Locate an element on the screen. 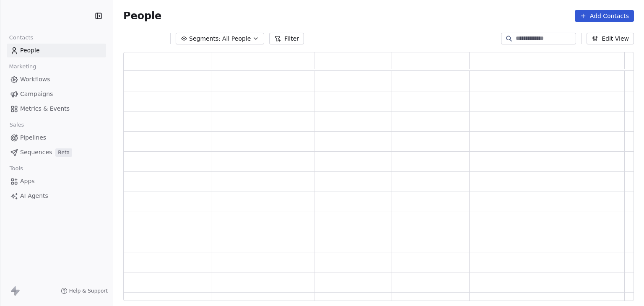 This screenshot has width=644, height=306. span: All People is located at coordinates (236, 39).